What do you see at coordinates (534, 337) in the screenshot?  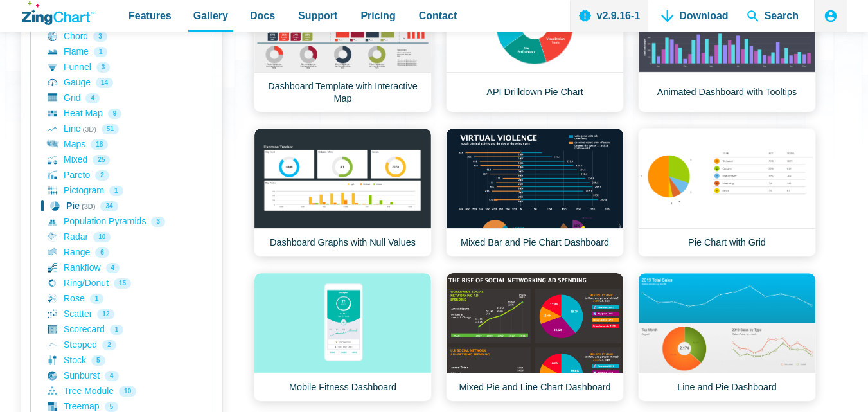 I see `a: Mixed Pie and Line Chart Dashboard` at bounding box center [534, 337].